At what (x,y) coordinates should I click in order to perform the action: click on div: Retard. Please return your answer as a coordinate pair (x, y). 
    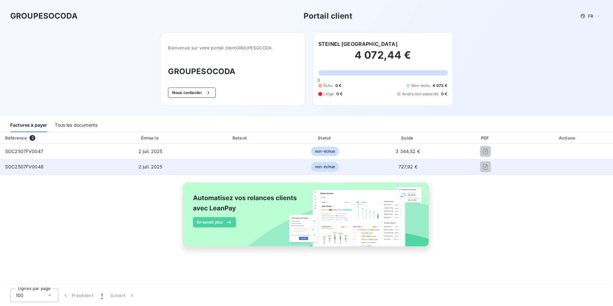
    Looking at the image, I should click on (240, 138).